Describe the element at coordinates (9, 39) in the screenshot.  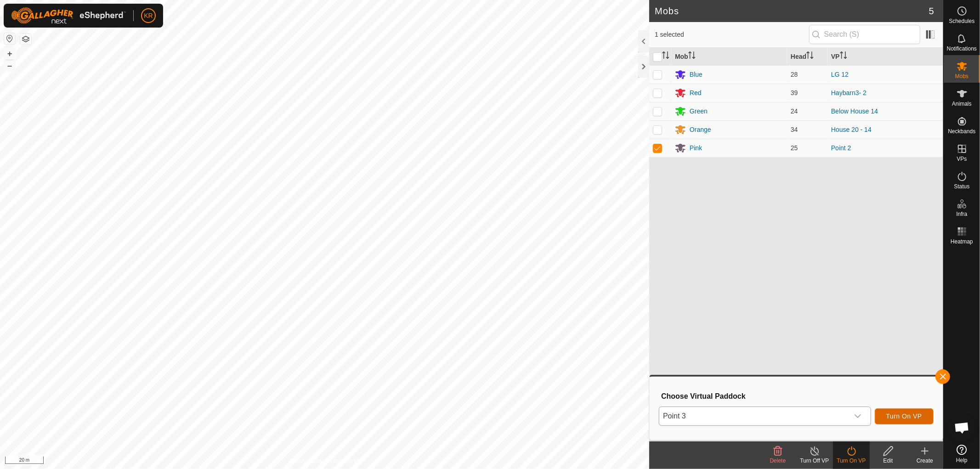
I see `button: Reset Map` at that location.